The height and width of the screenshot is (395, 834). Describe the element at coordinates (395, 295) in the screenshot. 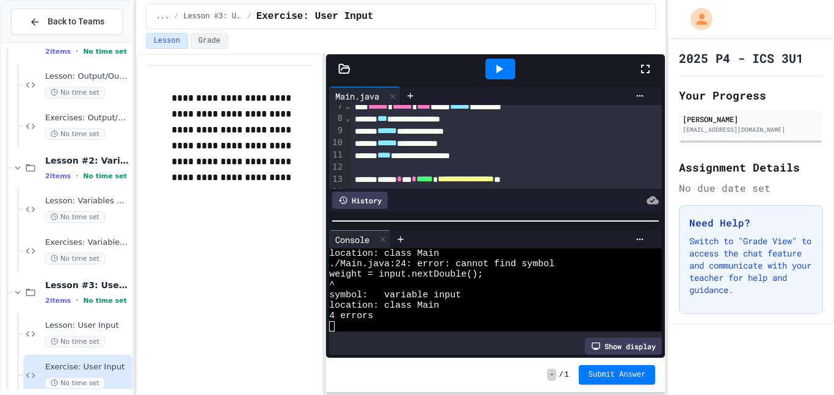

I see `span: symbol: variable input` at that location.